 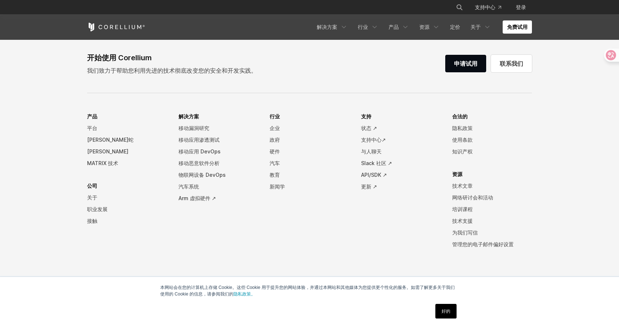 What do you see at coordinates (462, 209) in the screenshot?
I see `font: 培训课程` at bounding box center [462, 209].